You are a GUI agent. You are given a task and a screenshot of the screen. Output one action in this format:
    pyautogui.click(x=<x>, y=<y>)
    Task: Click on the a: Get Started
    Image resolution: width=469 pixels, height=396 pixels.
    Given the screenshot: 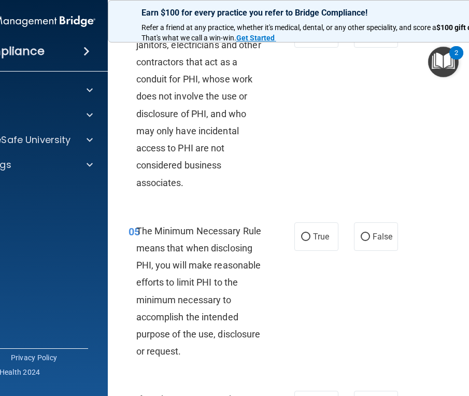 What is the action you would take?
    pyautogui.click(x=256, y=38)
    